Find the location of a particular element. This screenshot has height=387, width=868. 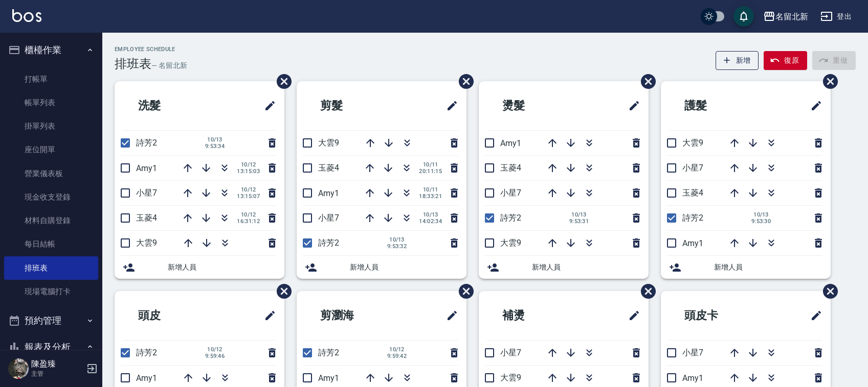

h3: 排班表 is located at coordinates (133, 64).